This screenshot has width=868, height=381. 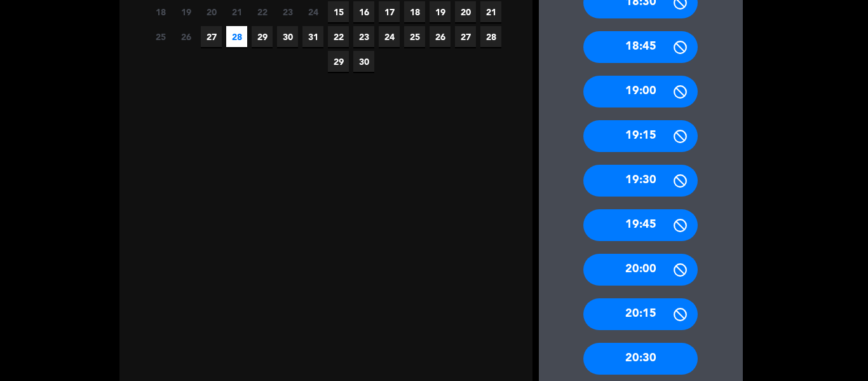 What do you see at coordinates (641, 314) in the screenshot?
I see `div: 20:15` at bounding box center [641, 314].